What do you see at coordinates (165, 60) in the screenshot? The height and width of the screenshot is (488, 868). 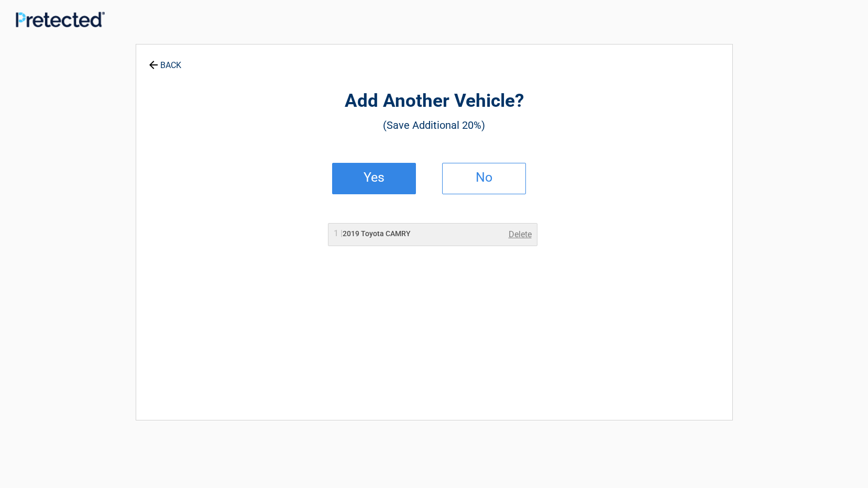 I see `a: BACK` at bounding box center [165, 60].